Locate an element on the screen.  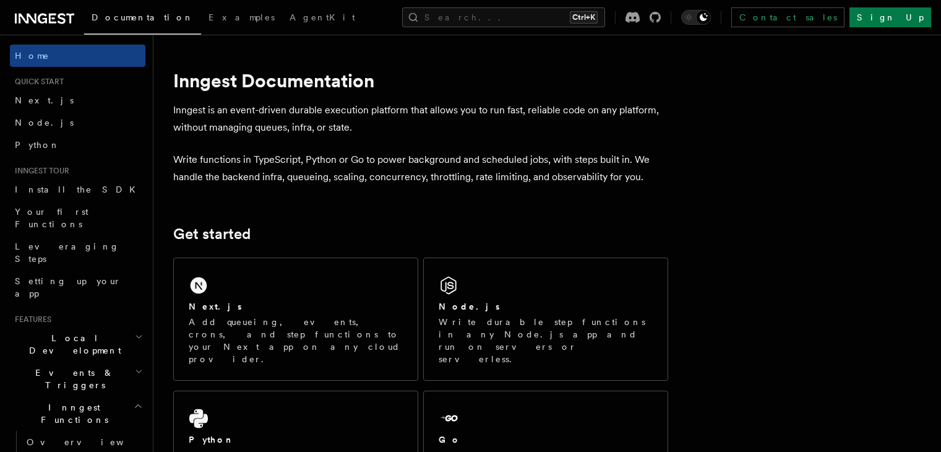
span: Inngest Functions is located at coordinates (72, 413).